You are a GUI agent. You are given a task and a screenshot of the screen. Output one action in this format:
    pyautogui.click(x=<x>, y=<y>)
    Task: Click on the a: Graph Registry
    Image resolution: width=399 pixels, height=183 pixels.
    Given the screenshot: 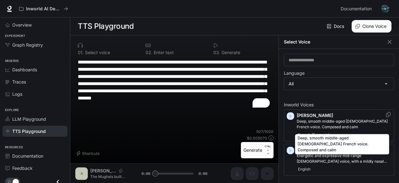 What is the action you would take?
    pyautogui.click(x=35, y=45)
    